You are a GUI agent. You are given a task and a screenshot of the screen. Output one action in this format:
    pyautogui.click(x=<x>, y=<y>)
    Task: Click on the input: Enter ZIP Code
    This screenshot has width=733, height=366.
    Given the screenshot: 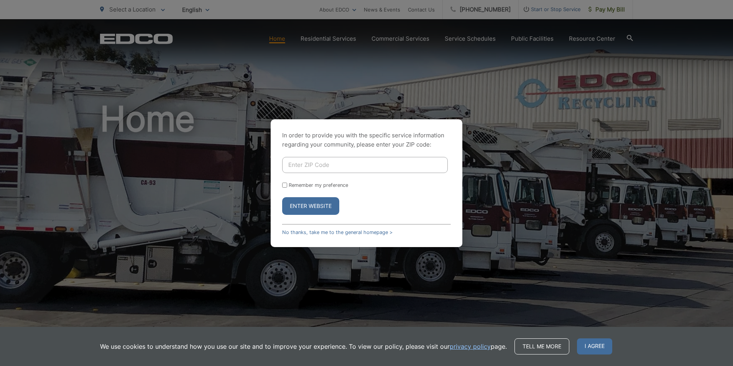 What is the action you would take?
    pyautogui.click(x=365, y=165)
    